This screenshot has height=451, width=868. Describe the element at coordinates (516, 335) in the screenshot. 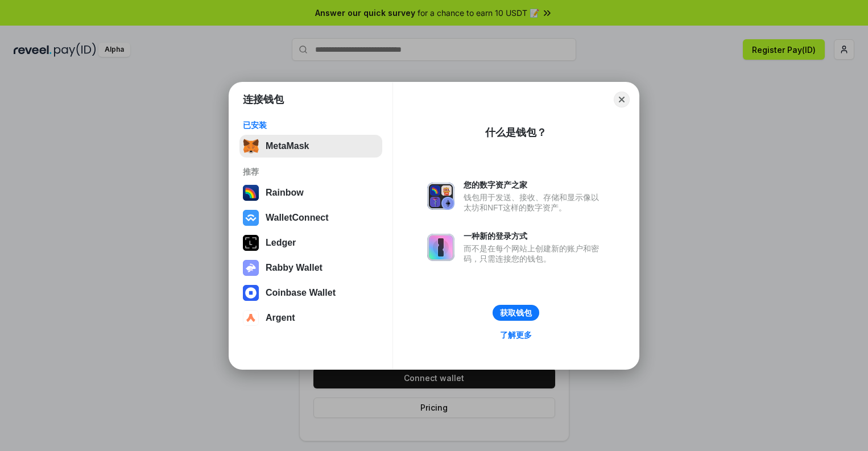

I see `div: 了解更多` at that location.